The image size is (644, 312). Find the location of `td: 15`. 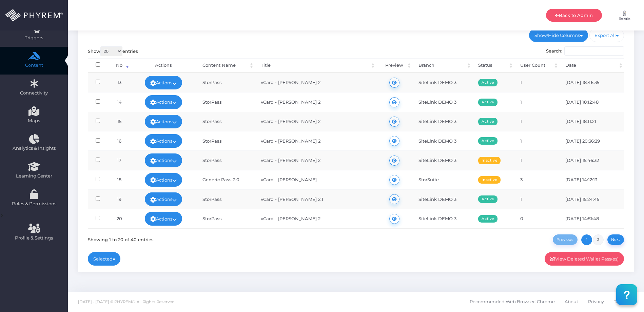

td: 15 is located at coordinates (119, 121).